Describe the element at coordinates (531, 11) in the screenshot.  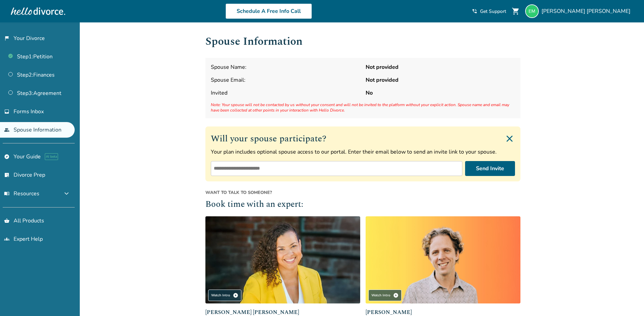
I see `img: quirkec@gmail.com` at that location.